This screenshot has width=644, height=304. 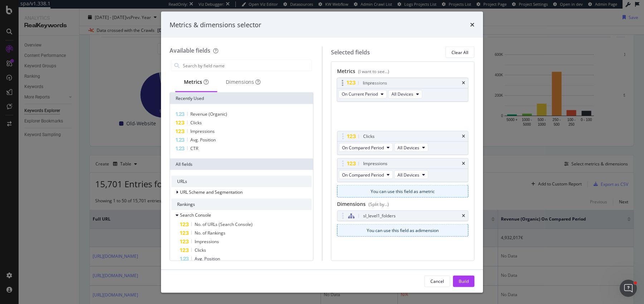 I want to click on button: Build, so click(x=463, y=281).